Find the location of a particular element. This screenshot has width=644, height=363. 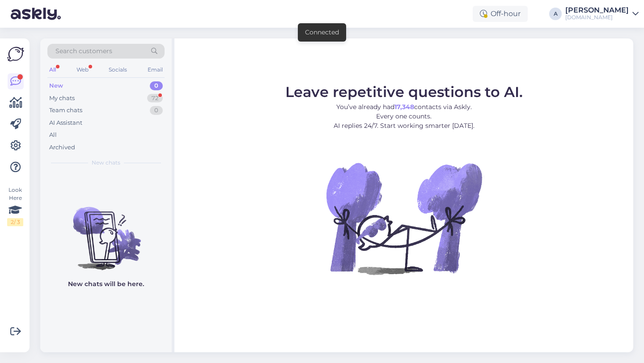

b: 17,348 is located at coordinates (404, 107).